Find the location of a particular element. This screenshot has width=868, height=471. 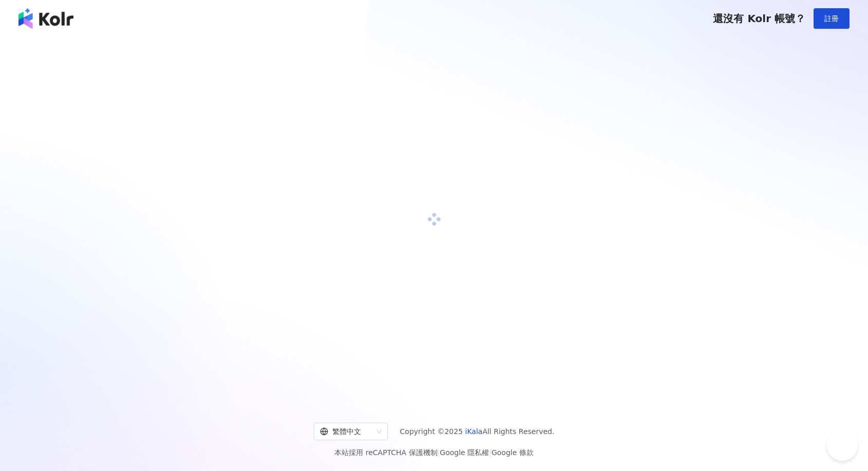

span: 本站採用 reCAPTCHA 保護機制 is located at coordinates (434, 453).